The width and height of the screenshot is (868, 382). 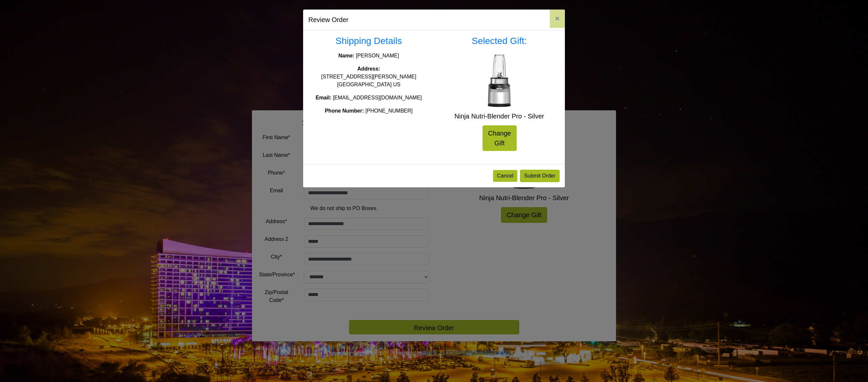 I want to click on button: Cancel, so click(x=505, y=176).